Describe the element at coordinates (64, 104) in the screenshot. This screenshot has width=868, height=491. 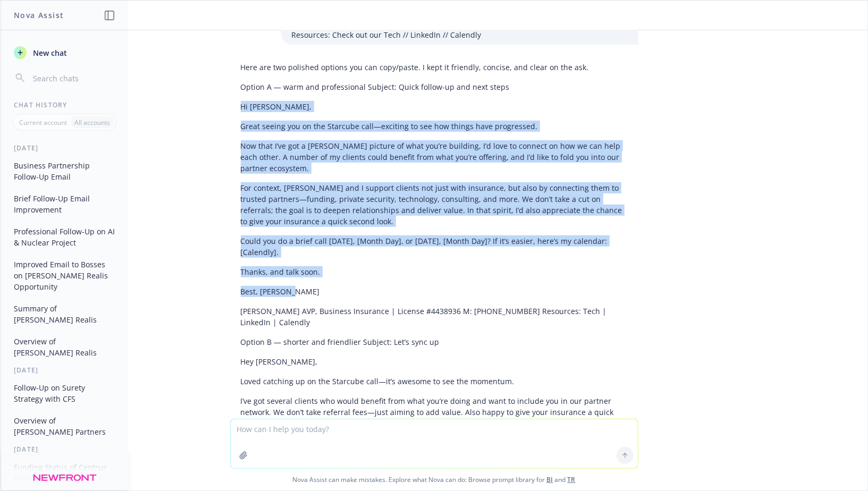
I see `div: Chat History` at that location.